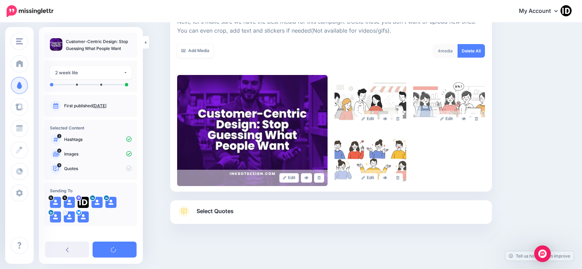 The height and width of the screenshot is (269, 582). Describe the element at coordinates (370, 101) in the screenshot. I see `img: 7T8EQY3YY5GZW2D6J7Q48LDYC2OZMNGQ_large.jpg` at that location.